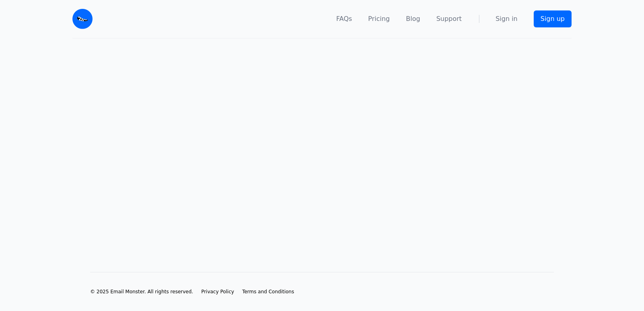 The height and width of the screenshot is (311, 644). Describe the element at coordinates (413, 19) in the screenshot. I see `a: Blog` at that location.